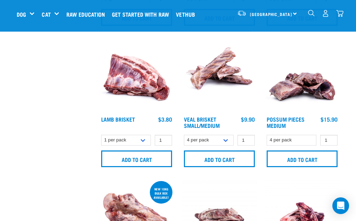 The image size is (356, 221). Describe the element at coordinates (187, 14) in the screenshot. I see `a: Vethub` at that location.